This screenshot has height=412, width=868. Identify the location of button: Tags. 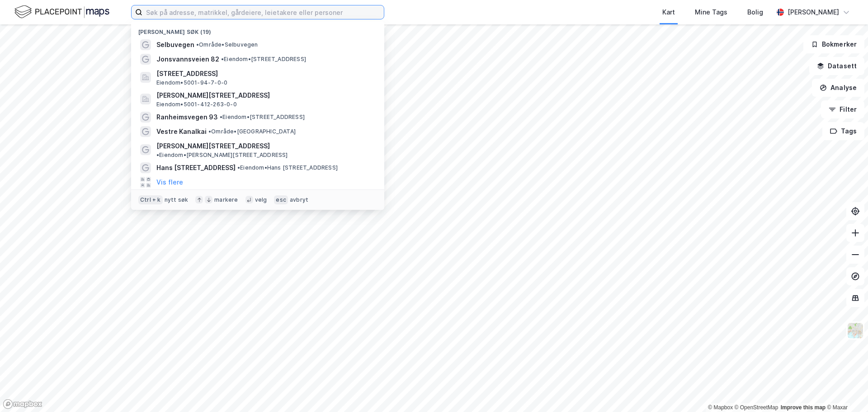
(843, 131).